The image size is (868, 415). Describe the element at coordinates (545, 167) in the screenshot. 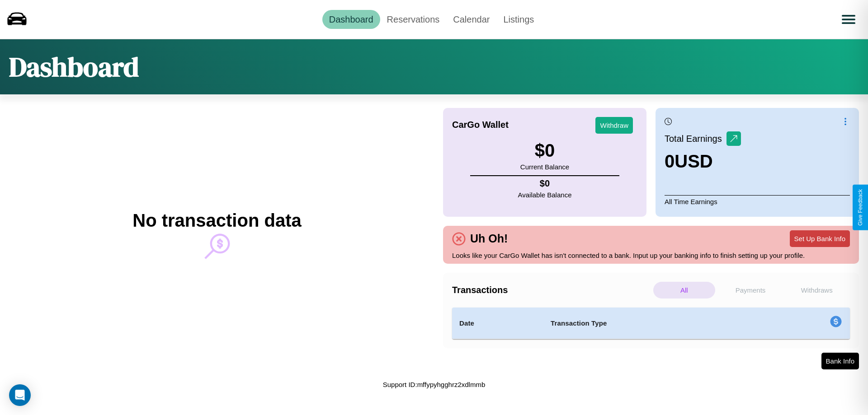

I see `p: Current Balance` at that location.